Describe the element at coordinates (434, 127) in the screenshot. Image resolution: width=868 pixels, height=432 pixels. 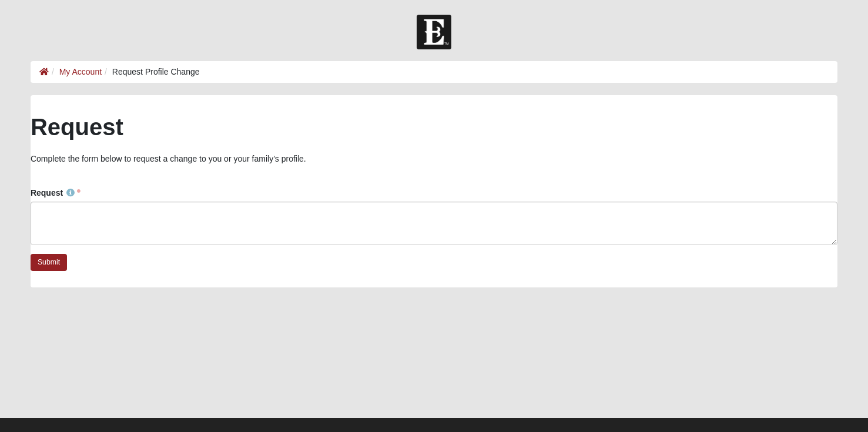
I see `h2: Request` at that location.